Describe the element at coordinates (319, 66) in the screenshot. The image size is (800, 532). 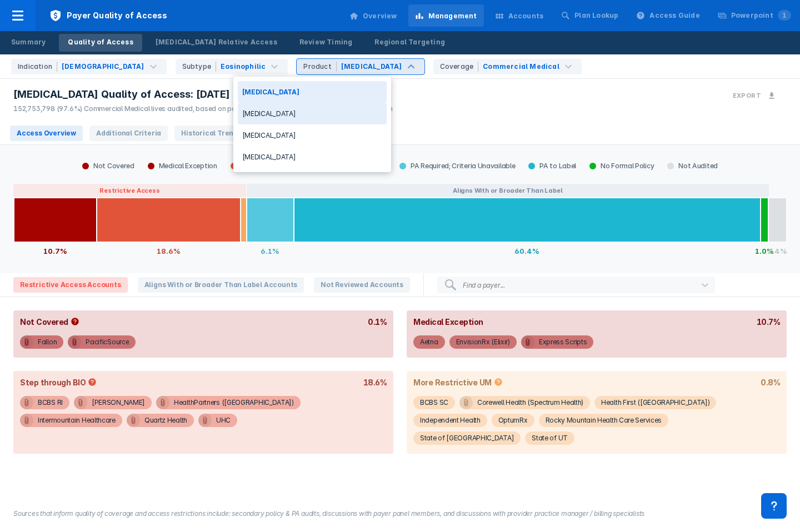
I see `div: Product` at that location.